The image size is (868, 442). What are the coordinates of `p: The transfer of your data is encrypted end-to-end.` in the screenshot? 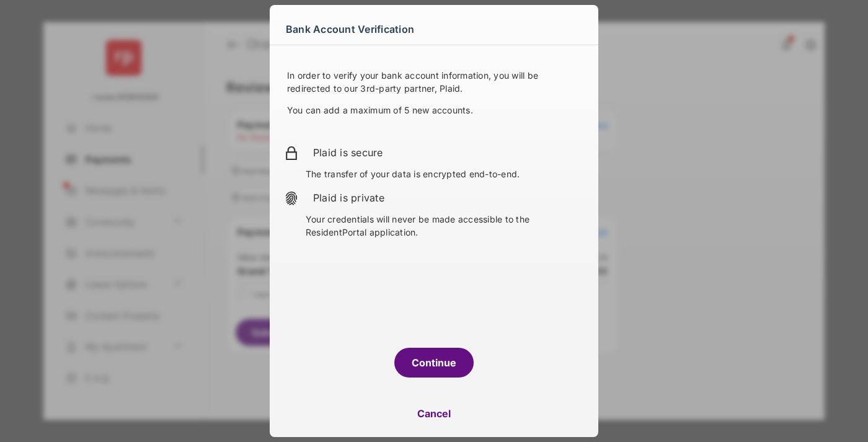 It's located at (445, 174).